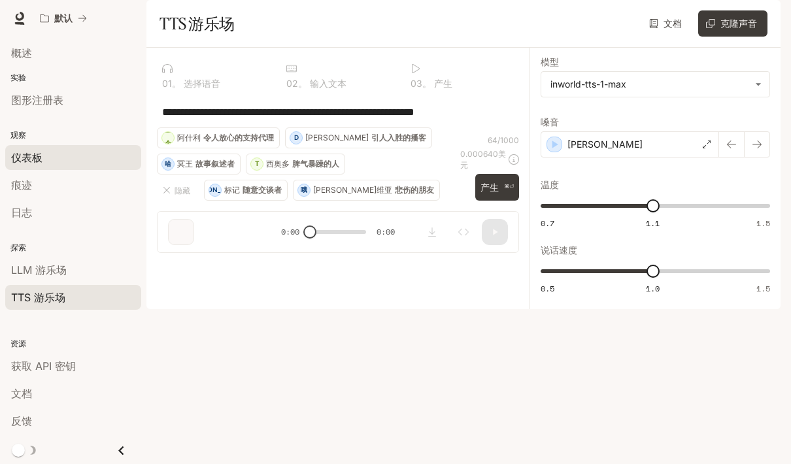 This screenshot has height=464, width=791. I want to click on font: 冥王, so click(185, 163).